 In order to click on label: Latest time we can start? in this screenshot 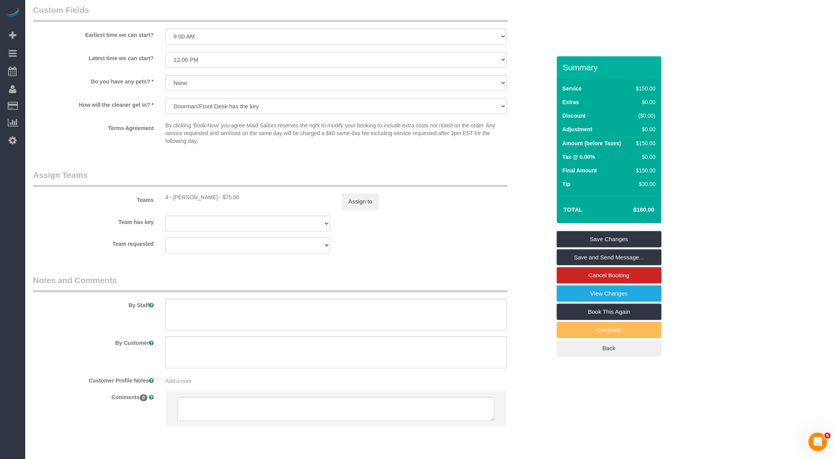, I will do `click(93, 57)`.